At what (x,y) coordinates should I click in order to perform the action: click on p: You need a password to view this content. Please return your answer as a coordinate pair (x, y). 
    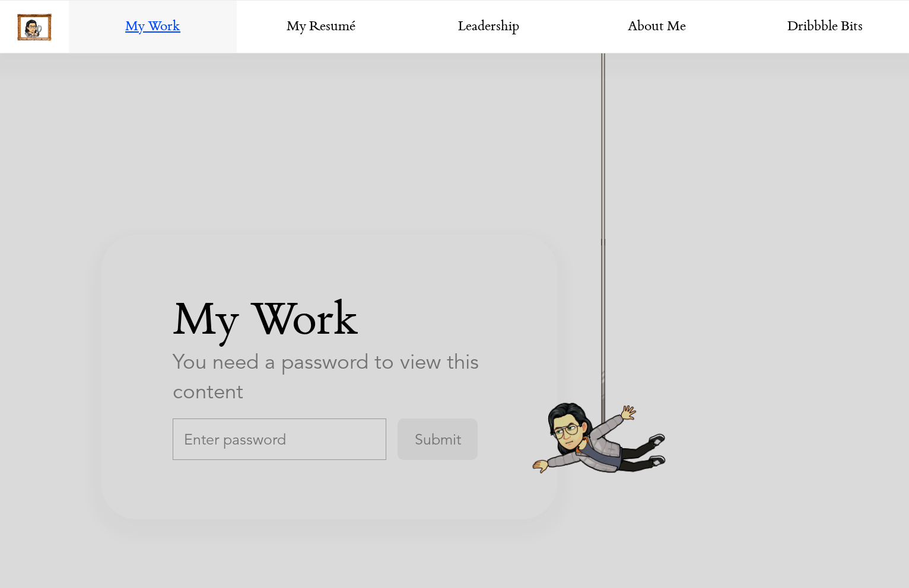
    Looking at the image, I should click on (329, 377).